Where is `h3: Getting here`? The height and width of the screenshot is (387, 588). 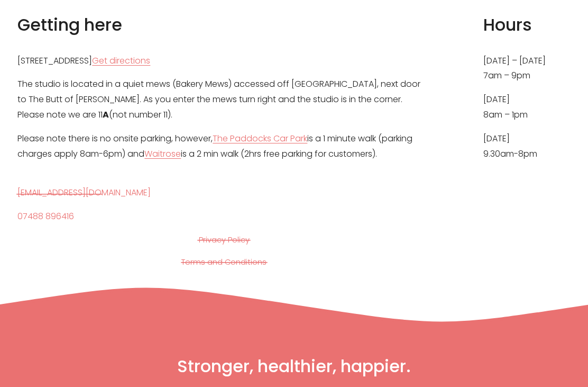
h3: Getting here is located at coordinates (224, 25).